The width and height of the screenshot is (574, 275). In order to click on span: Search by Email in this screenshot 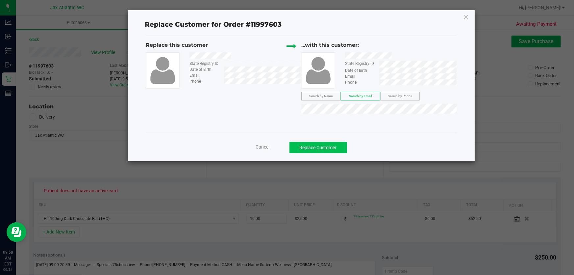, I will do `click(361, 96)`.